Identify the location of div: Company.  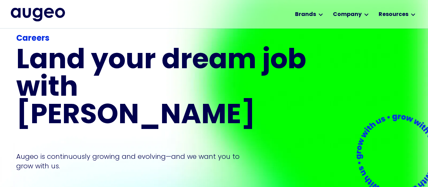
(347, 15).